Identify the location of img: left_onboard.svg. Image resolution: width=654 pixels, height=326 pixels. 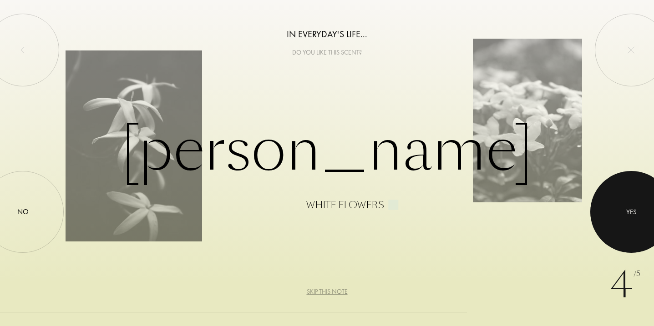
(23, 50).